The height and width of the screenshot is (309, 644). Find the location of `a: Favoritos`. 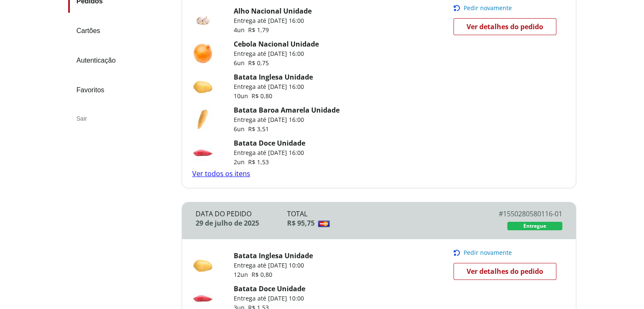

a: Favoritos is located at coordinates (122, 90).